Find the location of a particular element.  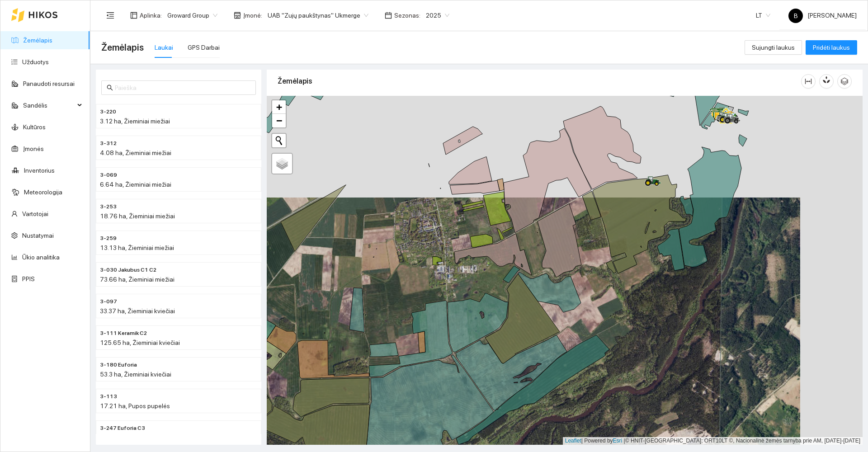

span: 3-259 is located at coordinates (108, 238).